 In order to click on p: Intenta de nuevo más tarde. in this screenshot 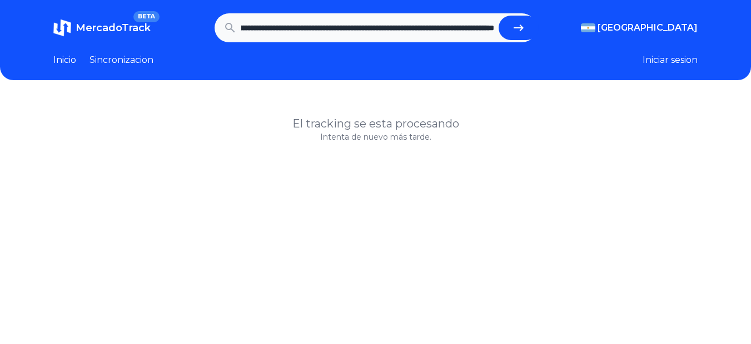, I will do `click(375, 137)`.